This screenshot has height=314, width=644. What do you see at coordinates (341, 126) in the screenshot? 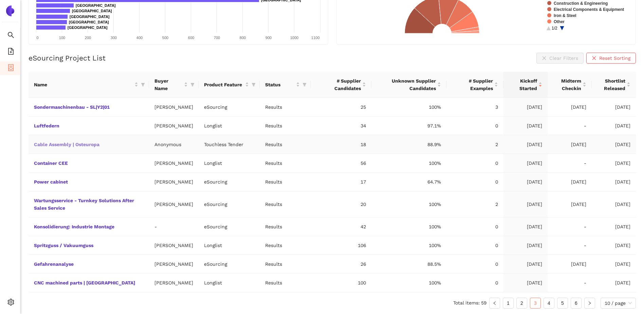
I see `td: 34` at bounding box center [341, 126].